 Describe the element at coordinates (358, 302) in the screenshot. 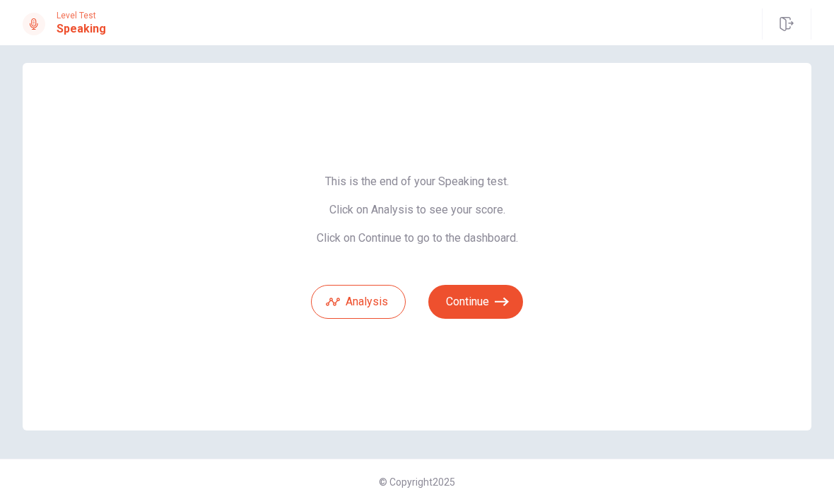

I see `button: Analysis` at that location.